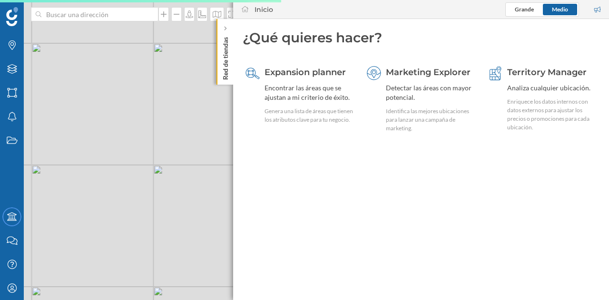  What do you see at coordinates (431, 120) in the screenshot?
I see `div: Identifica las mejores ubicaciones para lanzar una campaña de marketing.` at bounding box center [431, 120].